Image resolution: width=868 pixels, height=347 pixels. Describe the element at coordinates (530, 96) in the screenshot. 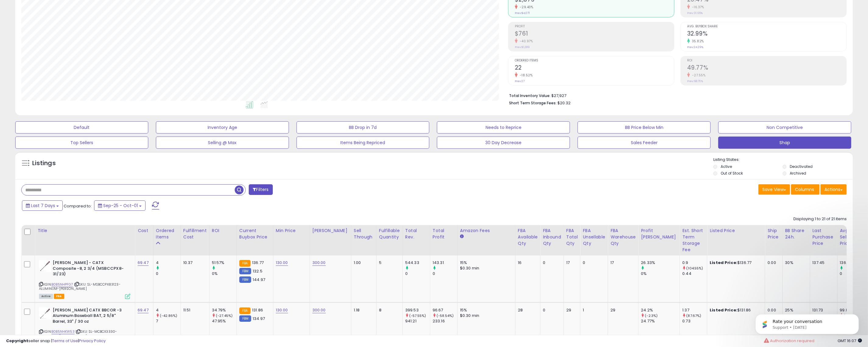

I see `b: Total Inventory Value:` at that location.